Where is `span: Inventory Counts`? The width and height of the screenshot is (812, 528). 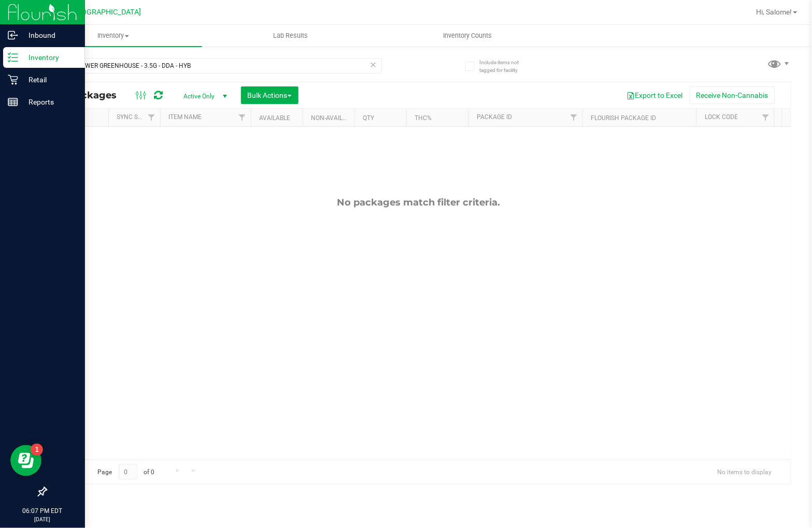 span: Inventory Counts is located at coordinates (468, 36).